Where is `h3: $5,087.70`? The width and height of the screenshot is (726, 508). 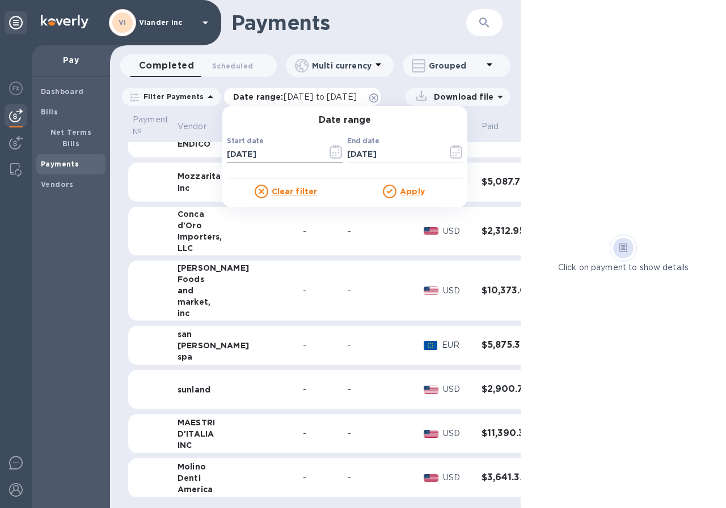 h3: $5,087.70 is located at coordinates (507, 182).